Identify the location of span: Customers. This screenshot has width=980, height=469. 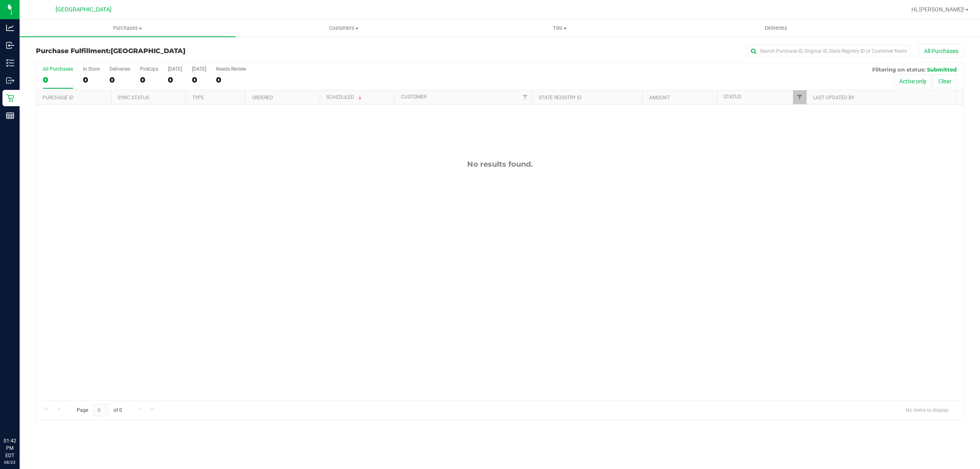
(344, 28).